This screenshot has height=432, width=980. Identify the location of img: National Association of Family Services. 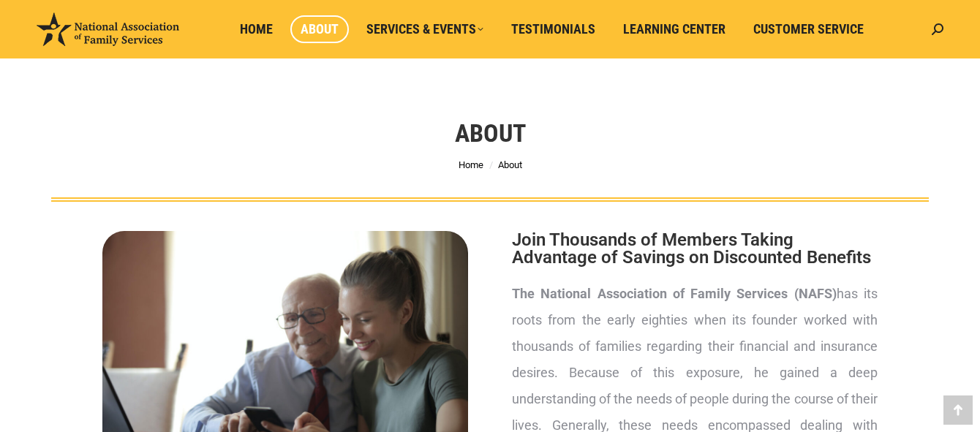
(108, 29).